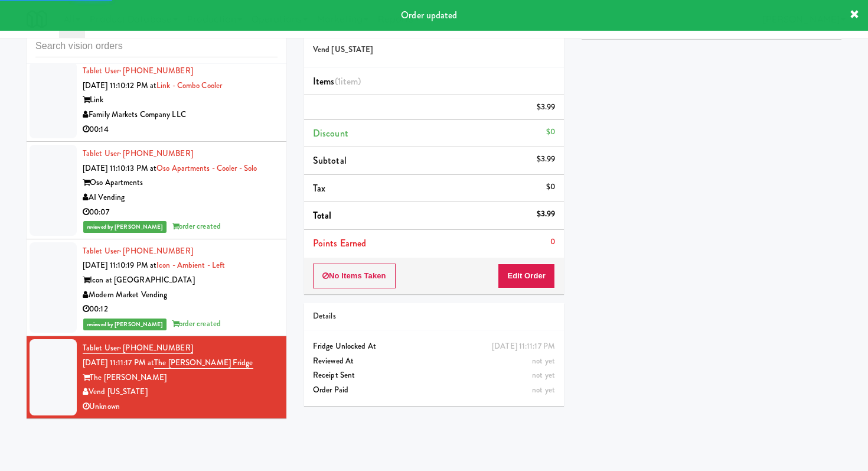 This screenshot has width=868, height=471. I want to click on a: Link - Combo Cooler, so click(189, 85).